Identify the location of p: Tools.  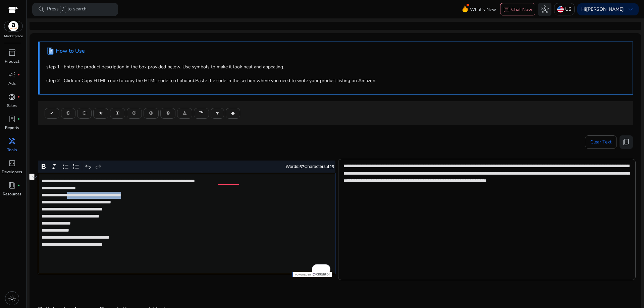
(12, 149).